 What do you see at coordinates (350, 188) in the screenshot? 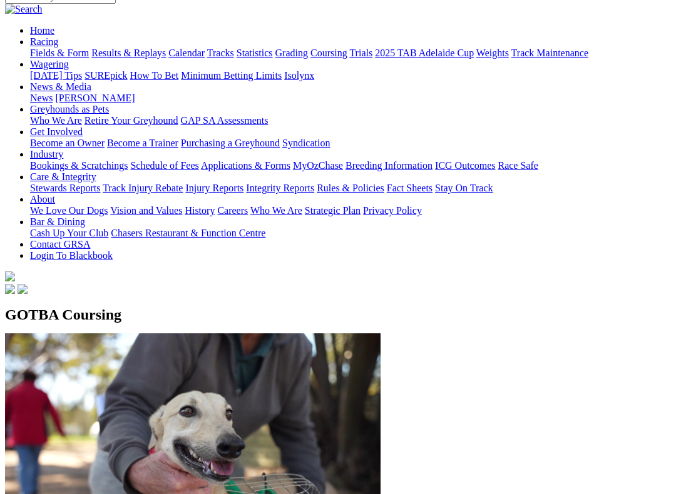
I see `div: Care & Integrity` at bounding box center [350, 188].